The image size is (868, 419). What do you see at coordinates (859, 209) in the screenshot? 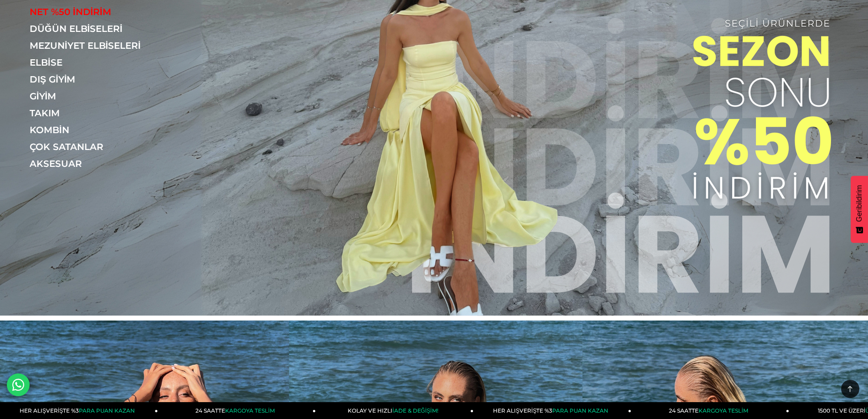
I see `button: Geribildirim - Show survey` at bounding box center [859, 209].